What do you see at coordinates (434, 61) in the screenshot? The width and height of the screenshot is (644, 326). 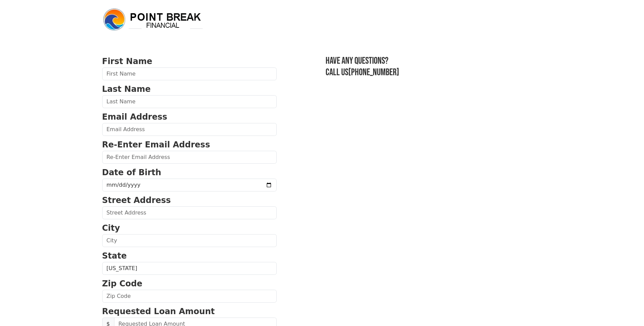 I see `h3: Have any questions?` at bounding box center [434, 61].